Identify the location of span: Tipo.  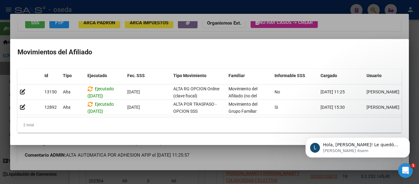
(67, 76).